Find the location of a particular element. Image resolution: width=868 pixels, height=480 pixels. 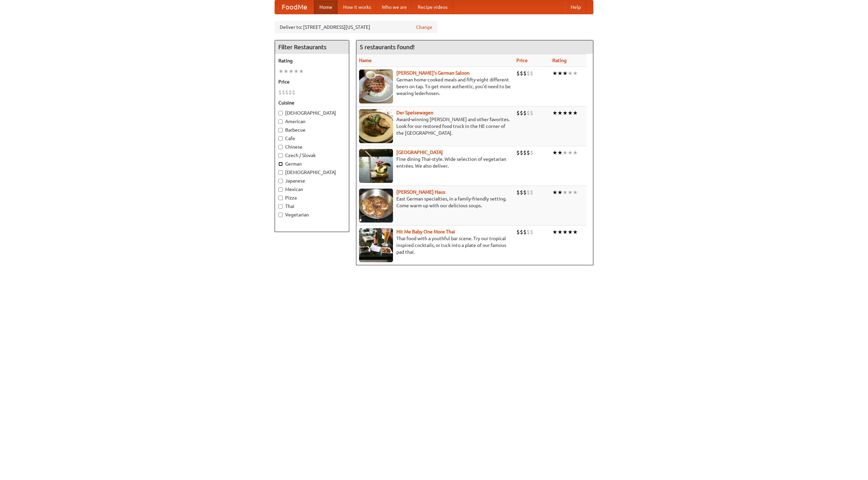

input: Mexican is located at coordinates (281, 189).